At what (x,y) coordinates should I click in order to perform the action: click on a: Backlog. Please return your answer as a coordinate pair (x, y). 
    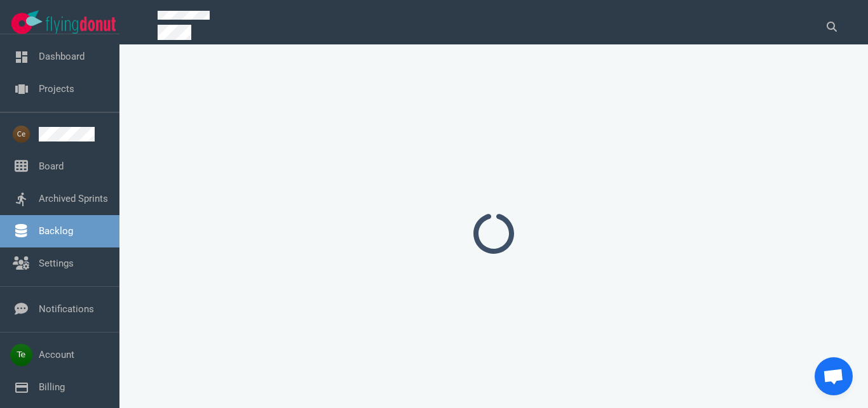
    Looking at the image, I should click on (56, 231).